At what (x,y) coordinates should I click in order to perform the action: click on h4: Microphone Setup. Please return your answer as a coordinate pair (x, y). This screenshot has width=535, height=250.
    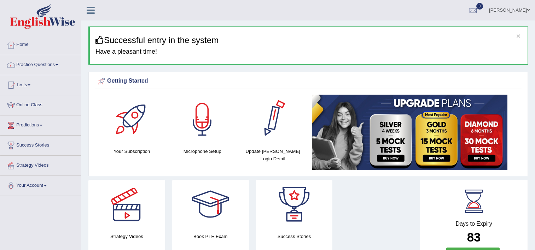
    Looking at the image, I should click on (203, 151).